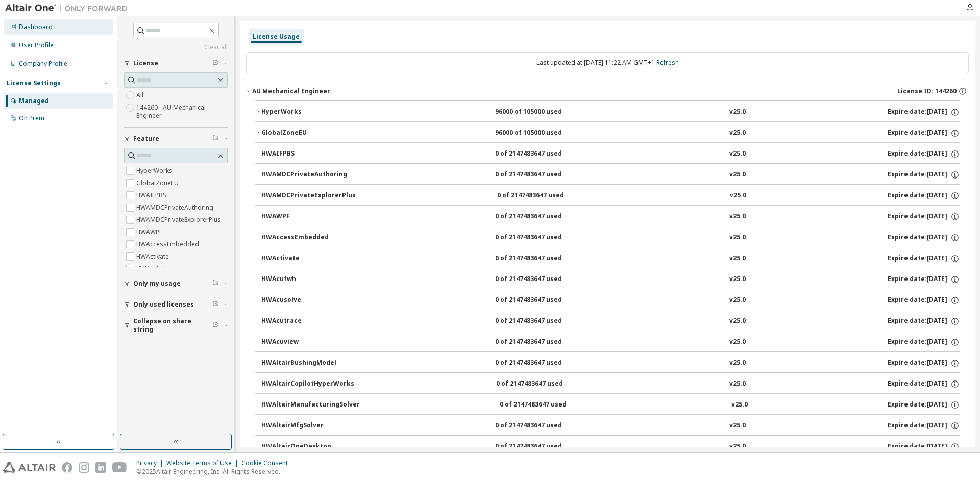 This screenshot has height=482, width=980. What do you see at coordinates (29, 467) in the screenshot?
I see `img: altair_logo.svg` at bounding box center [29, 467].